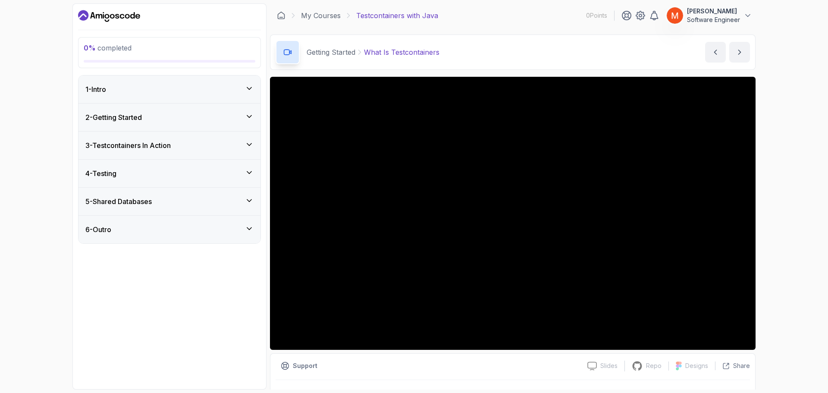 The width and height of the screenshot is (828, 393). I want to click on h3: 4 - Testing, so click(101, 173).